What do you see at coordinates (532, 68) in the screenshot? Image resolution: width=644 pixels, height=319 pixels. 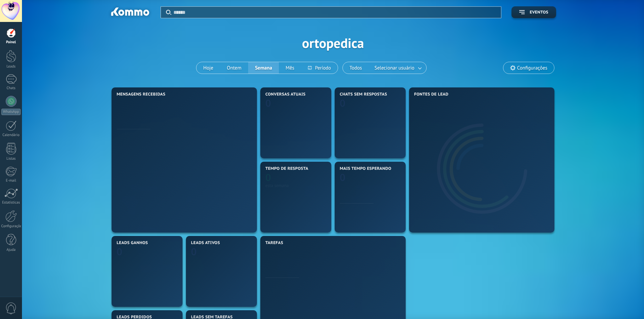 I see `span: Configurações` at bounding box center [532, 68].